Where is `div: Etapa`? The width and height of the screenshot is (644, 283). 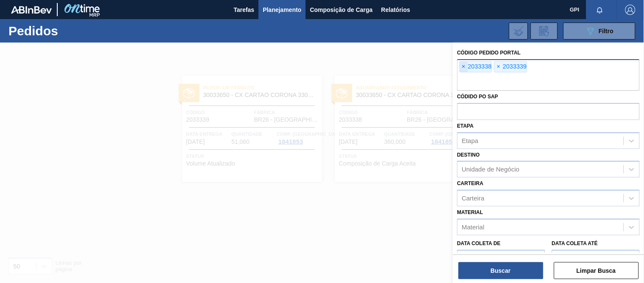
div: Etapa is located at coordinates (470, 140).